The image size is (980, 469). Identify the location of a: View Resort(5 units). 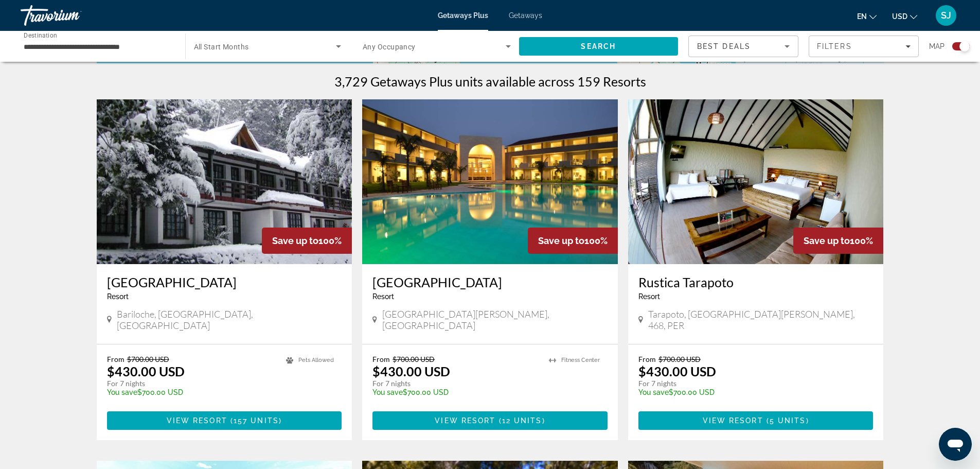
(756, 421).